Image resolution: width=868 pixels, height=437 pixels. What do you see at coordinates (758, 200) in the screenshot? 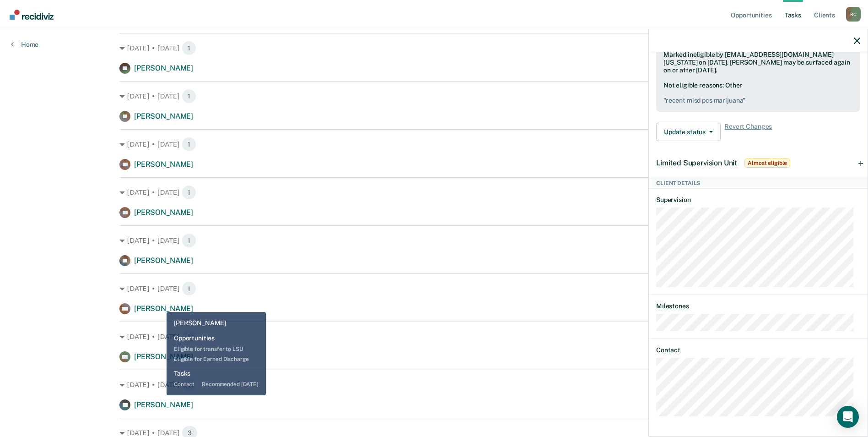
I see `dt: Supervision` at bounding box center [758, 200].